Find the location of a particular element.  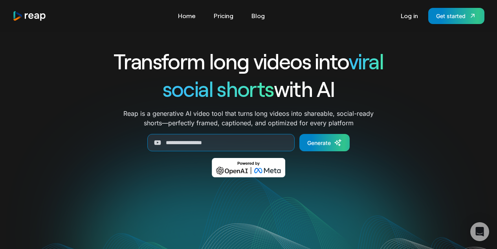

a: Home is located at coordinates (187, 16).